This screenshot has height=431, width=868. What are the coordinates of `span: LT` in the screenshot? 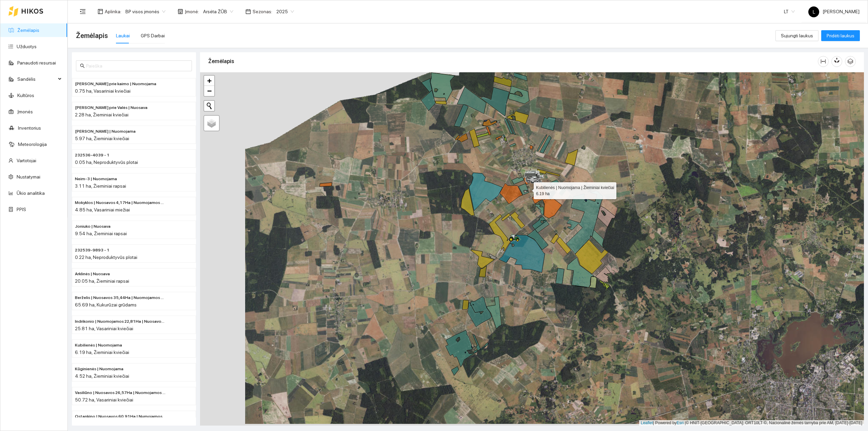 It's located at (790, 12).